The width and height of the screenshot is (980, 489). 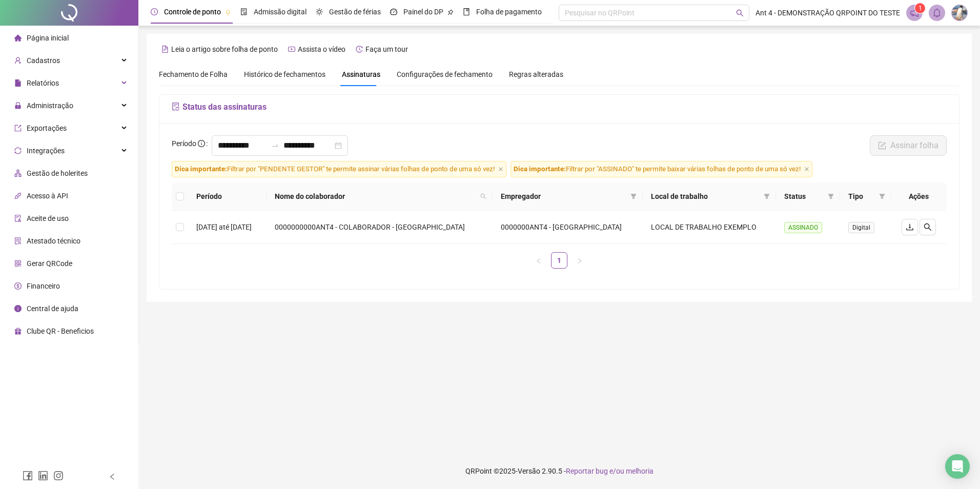 What do you see at coordinates (580, 261) in the screenshot?
I see `span: right` at bounding box center [580, 261].